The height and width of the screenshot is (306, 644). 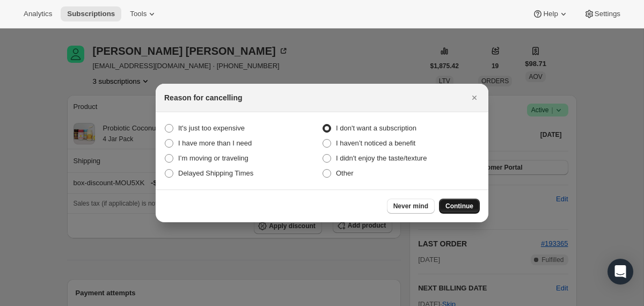 What do you see at coordinates (91, 14) in the screenshot?
I see `button: Subscriptions` at bounding box center [91, 14].